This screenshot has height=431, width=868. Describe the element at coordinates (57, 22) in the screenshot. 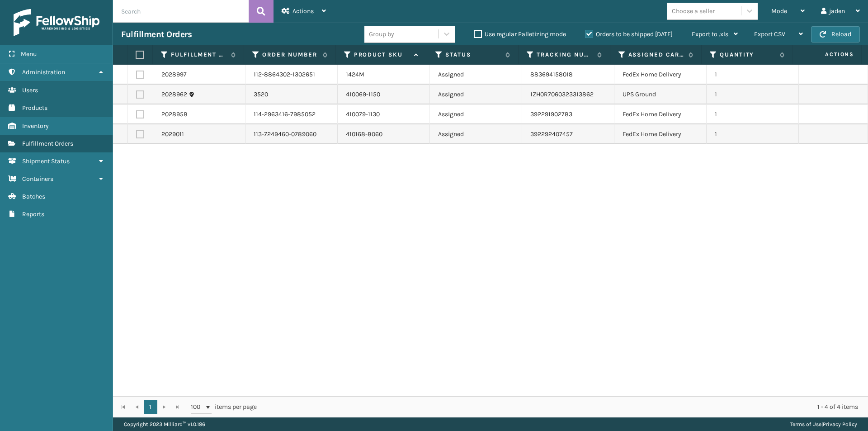

I see `img: logo` at that location.